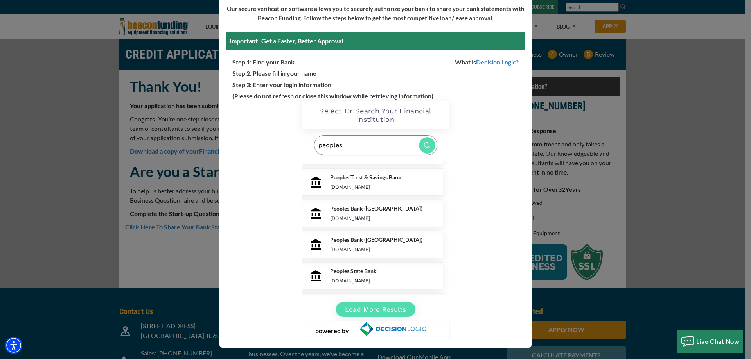  What do you see at coordinates (375, 95) in the screenshot?
I see `p: (Please do not refresh or close this window while retrieving information)` at bounding box center [375, 95].